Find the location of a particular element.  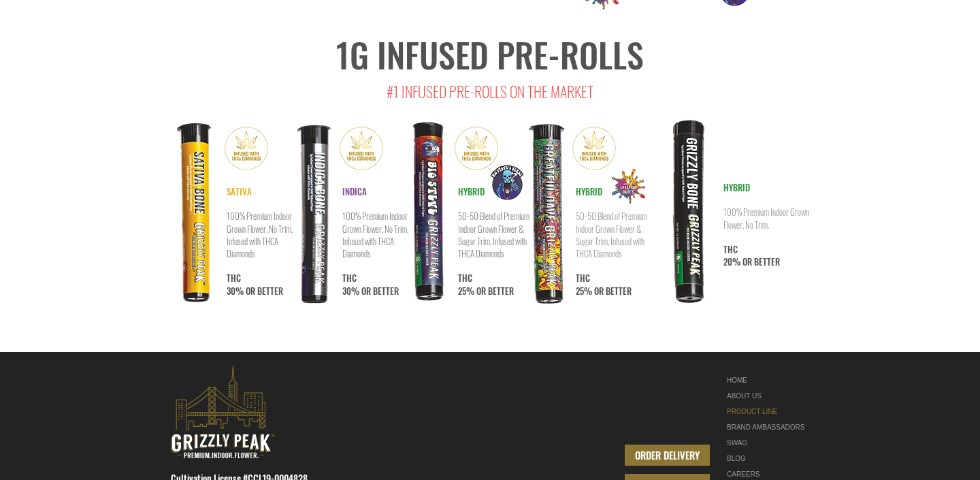

img: bsbone.png is located at coordinates (427, 212).